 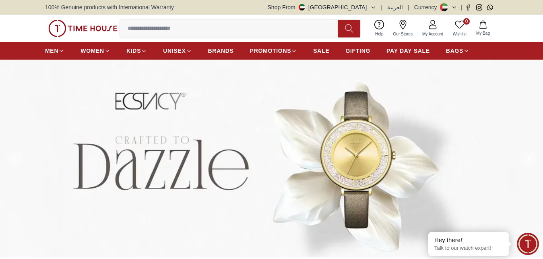 What do you see at coordinates (460, 34) in the screenshot?
I see `span: Wishlist` at bounding box center [460, 34].